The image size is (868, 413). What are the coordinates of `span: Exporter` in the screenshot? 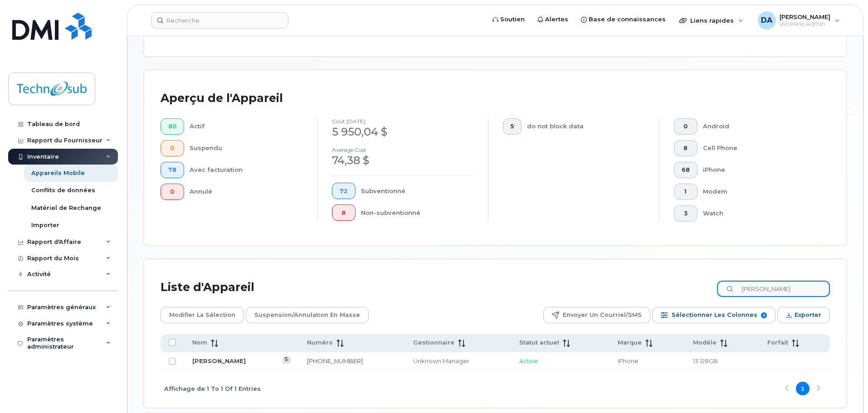 It's located at (808, 315).